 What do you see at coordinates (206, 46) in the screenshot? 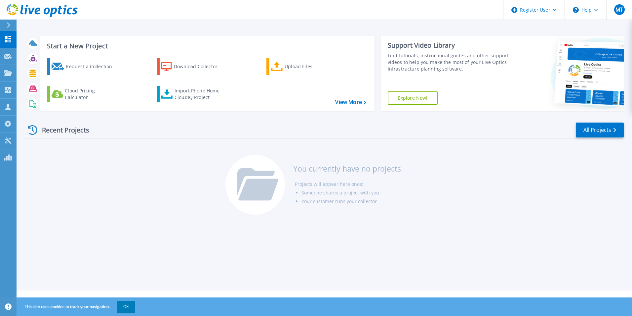
I see `h3: Start a New Project` at bounding box center [206, 46].